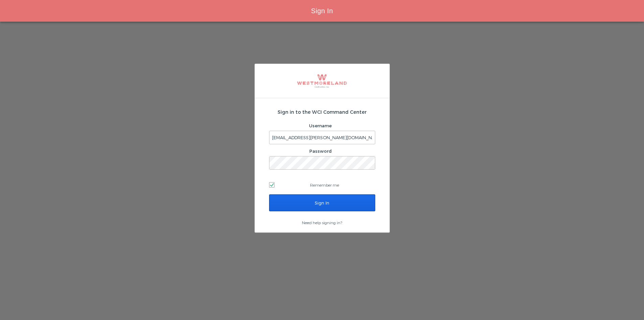  I want to click on input: Sign In, so click(322, 203).